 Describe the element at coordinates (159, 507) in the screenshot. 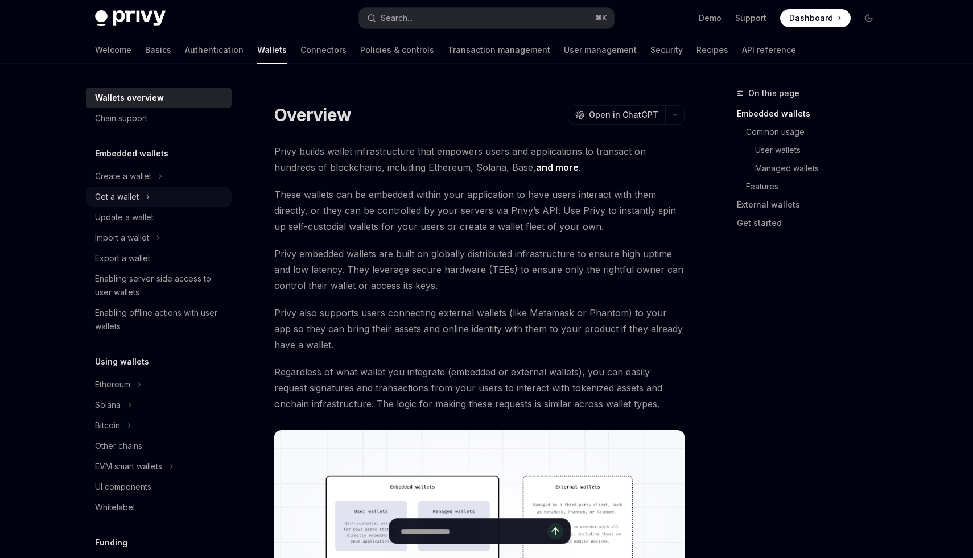

I see `a: Whitelabel` at that location.